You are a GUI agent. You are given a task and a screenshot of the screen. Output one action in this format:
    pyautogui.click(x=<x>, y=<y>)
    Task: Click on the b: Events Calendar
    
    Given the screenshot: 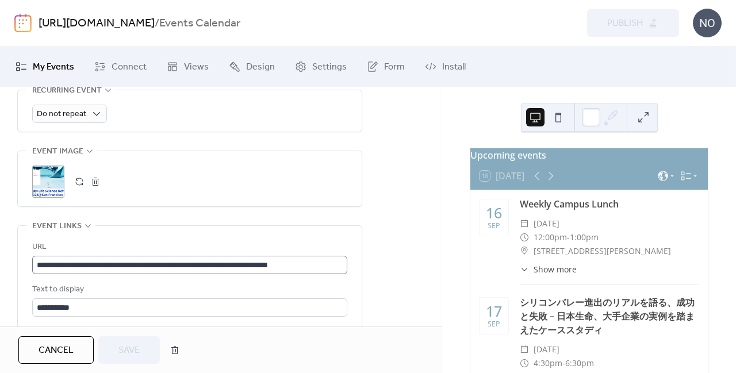 What is the action you would take?
    pyautogui.click(x=200, y=24)
    